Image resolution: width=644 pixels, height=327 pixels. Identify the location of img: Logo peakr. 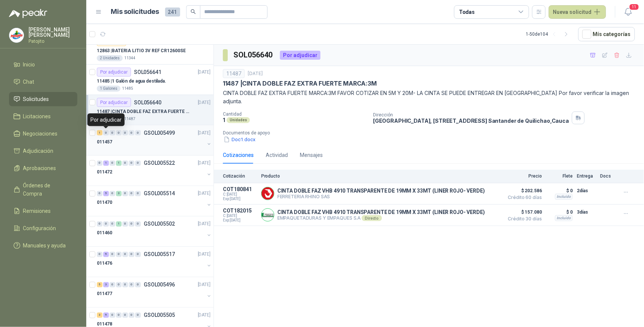
(28, 14).